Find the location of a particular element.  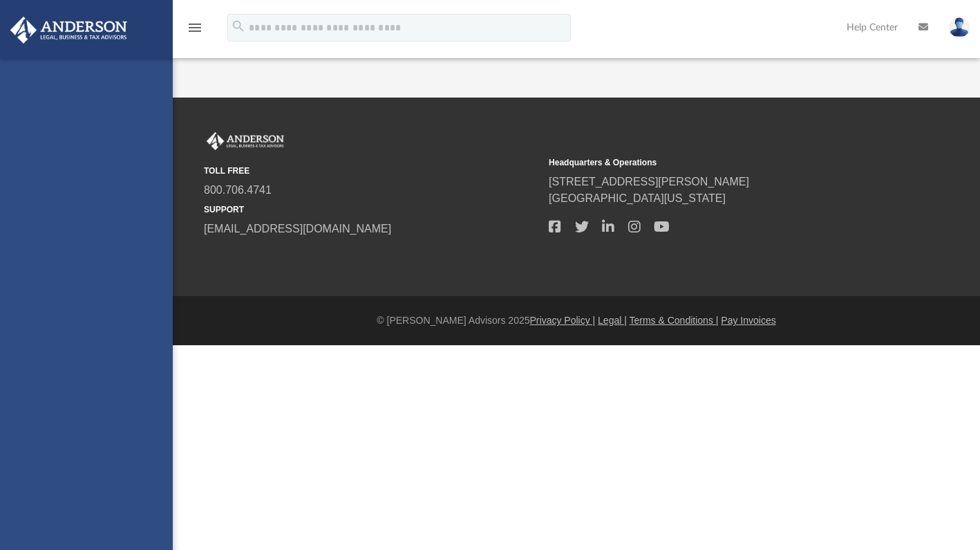

small: SUPPORT is located at coordinates (371, 209).